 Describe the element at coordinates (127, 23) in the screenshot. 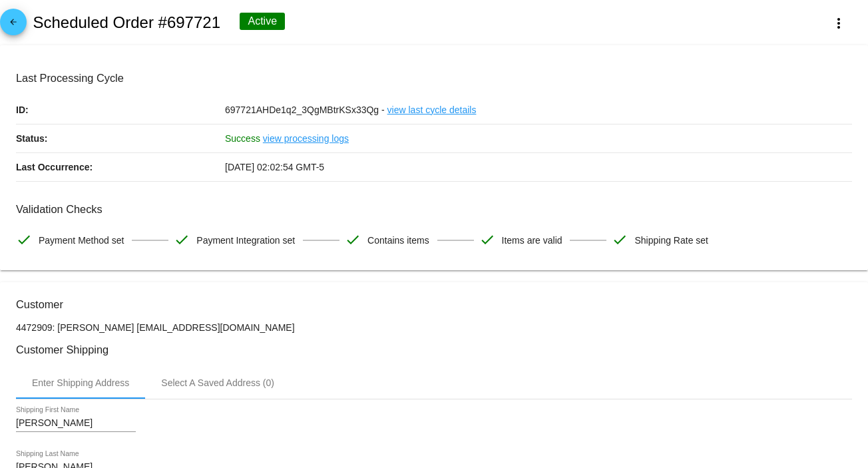

I see `h2: Scheduled Order #697721` at that location.